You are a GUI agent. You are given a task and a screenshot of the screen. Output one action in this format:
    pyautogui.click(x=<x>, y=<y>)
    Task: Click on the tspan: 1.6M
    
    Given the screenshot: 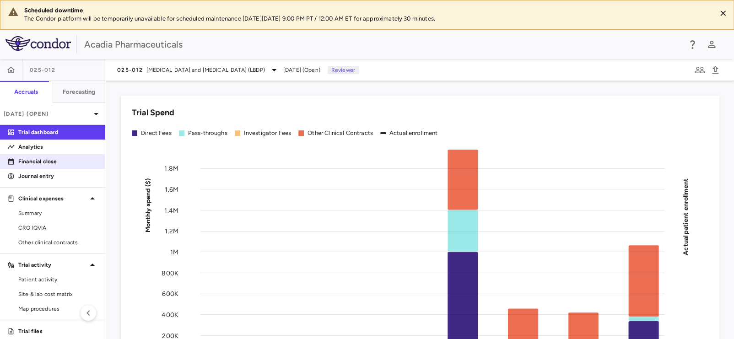 What is the action you would take?
    pyautogui.click(x=172, y=189)
    